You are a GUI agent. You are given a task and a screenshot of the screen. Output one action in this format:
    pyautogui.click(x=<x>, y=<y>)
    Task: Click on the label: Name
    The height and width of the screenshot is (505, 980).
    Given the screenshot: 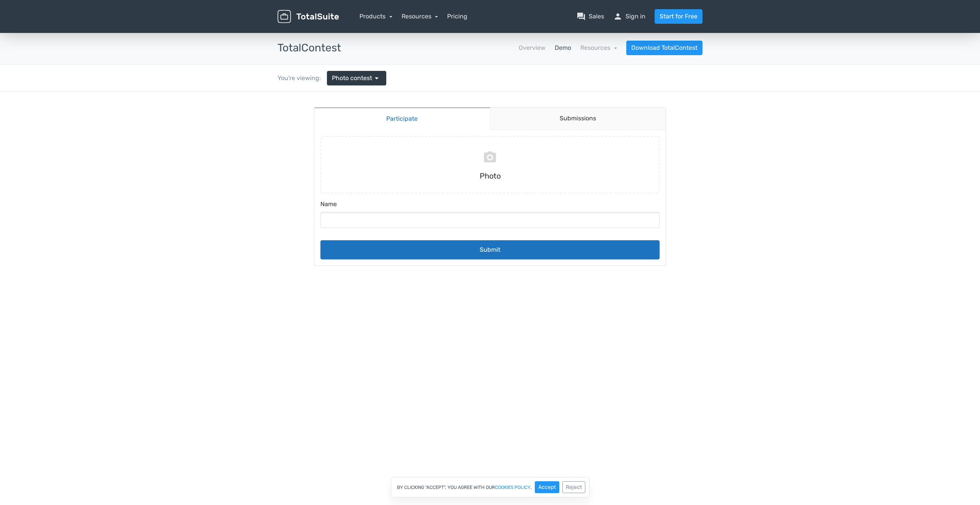 What is the action you would take?
    pyautogui.click(x=490, y=114)
    